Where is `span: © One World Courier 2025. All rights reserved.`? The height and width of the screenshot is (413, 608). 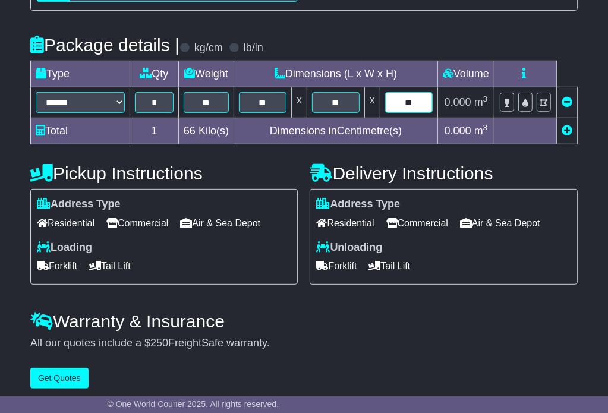 span: © One World Courier 2025. All rights reserved. is located at coordinates (193, 404).